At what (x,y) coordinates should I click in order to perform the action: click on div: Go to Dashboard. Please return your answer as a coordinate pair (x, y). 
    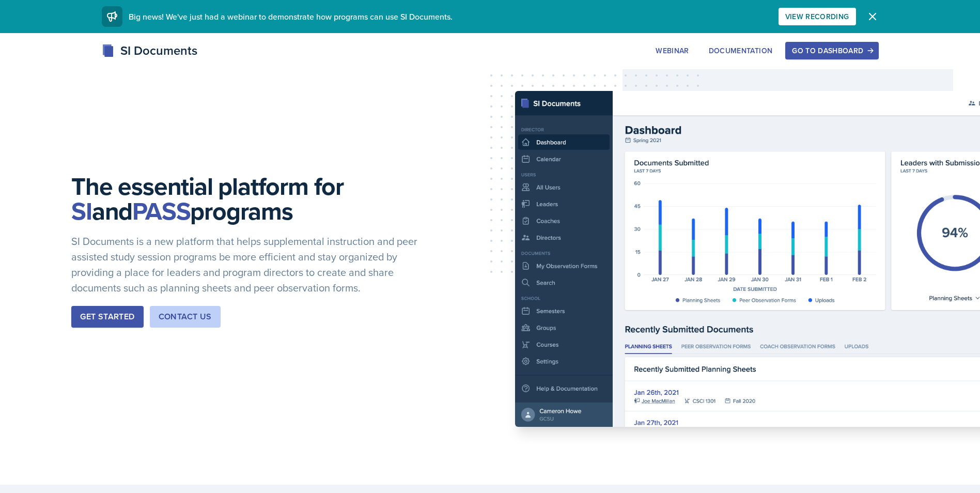
    Looking at the image, I should click on (832, 51).